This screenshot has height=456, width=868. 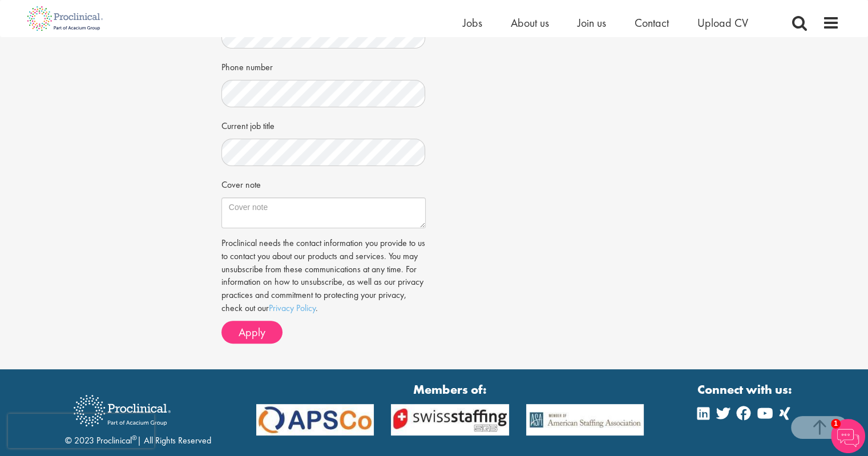 I want to click on span: About us, so click(x=530, y=23).